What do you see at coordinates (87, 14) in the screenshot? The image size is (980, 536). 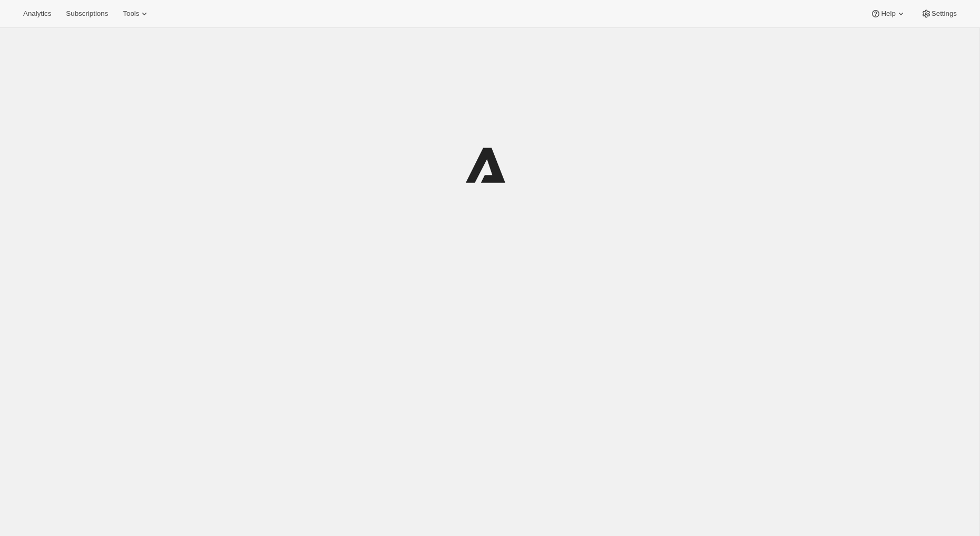 I see `span: Subscriptions` at bounding box center [87, 14].